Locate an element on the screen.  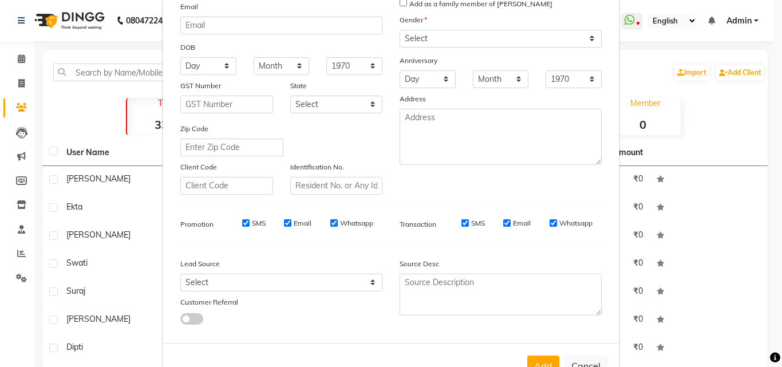
label: Anniversary is located at coordinates (419, 61).